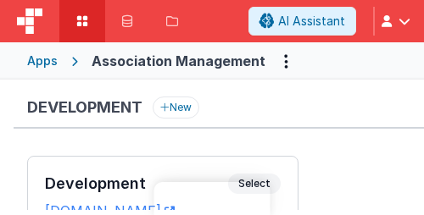 This screenshot has height=215, width=424. What do you see at coordinates (178, 61) in the screenshot?
I see `div: Association Management` at bounding box center [178, 61].